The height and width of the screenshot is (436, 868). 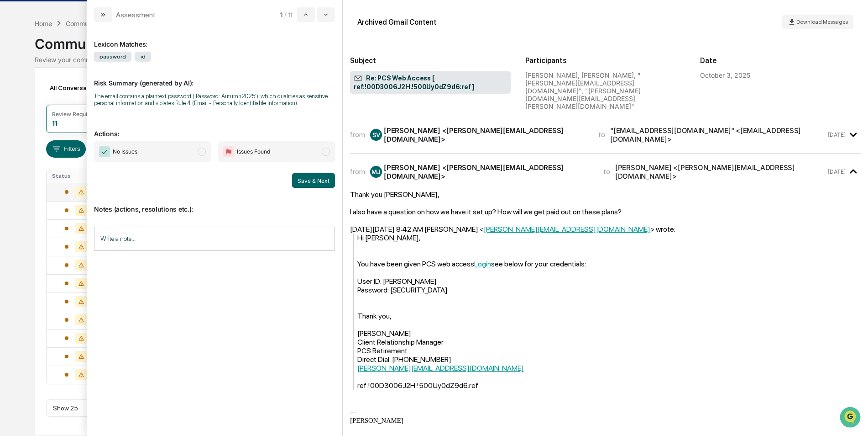 What do you see at coordinates (434, 59) in the screenshot?
I see `div: Review your communication records across channels` at bounding box center [434, 59].